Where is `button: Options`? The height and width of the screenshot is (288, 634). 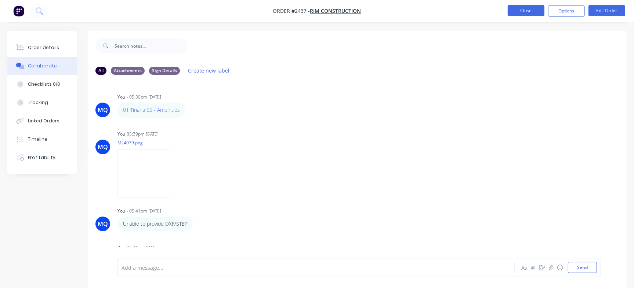
button: Options is located at coordinates (566, 11).